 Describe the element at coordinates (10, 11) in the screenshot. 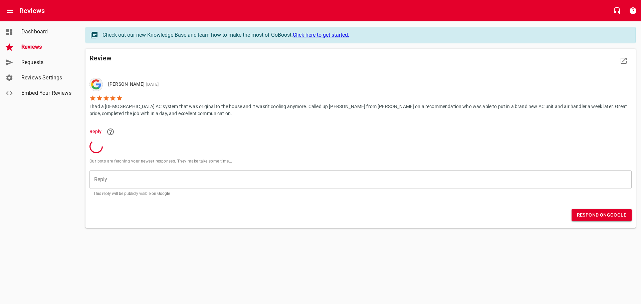

I see `button: Open drawer` at that location.